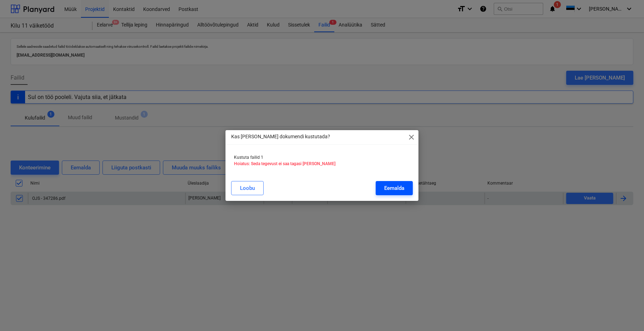 This screenshot has height=331, width=644. Describe the element at coordinates (411, 137) in the screenshot. I see `span: close` at that location.